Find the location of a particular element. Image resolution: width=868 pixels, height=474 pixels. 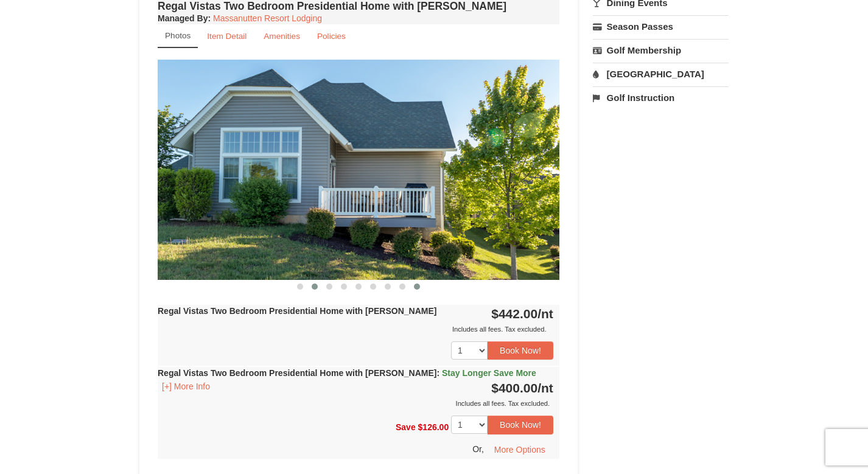

small: Policies is located at coordinates (331, 36).